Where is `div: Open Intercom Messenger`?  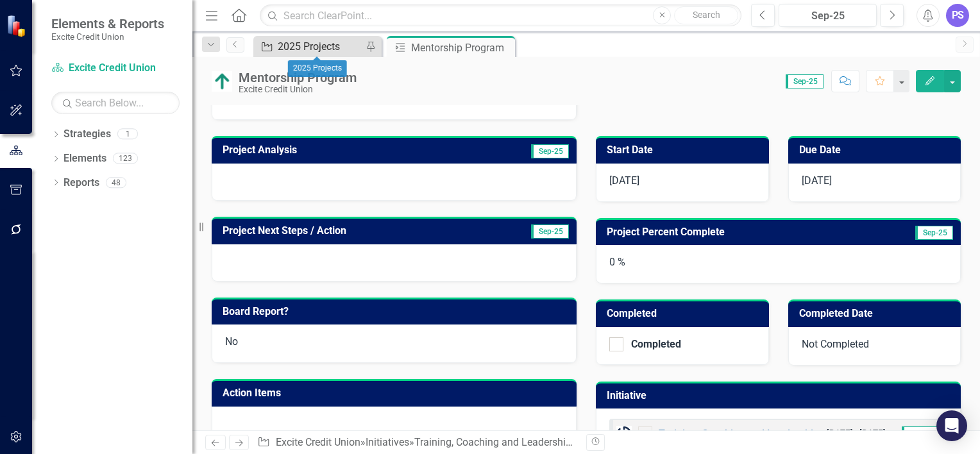 div: Open Intercom Messenger is located at coordinates (951, 426).